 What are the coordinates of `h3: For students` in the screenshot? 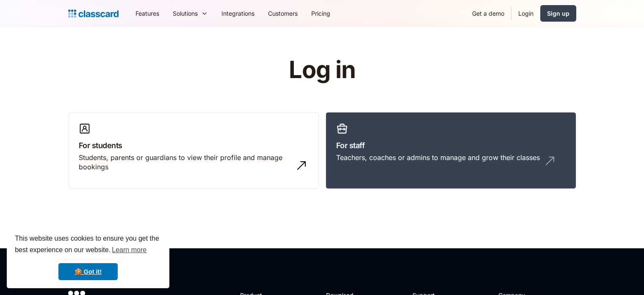 It's located at (194, 145).